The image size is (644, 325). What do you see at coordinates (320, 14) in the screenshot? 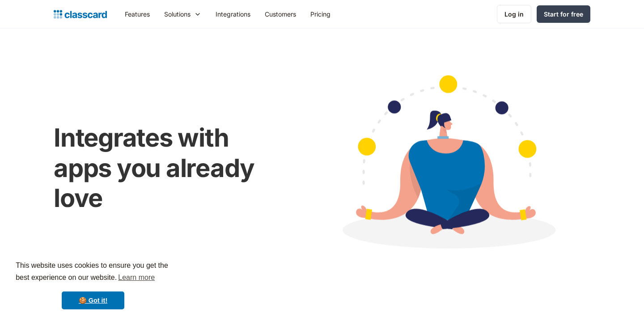
I see `a: Pricing` at bounding box center [320, 14].